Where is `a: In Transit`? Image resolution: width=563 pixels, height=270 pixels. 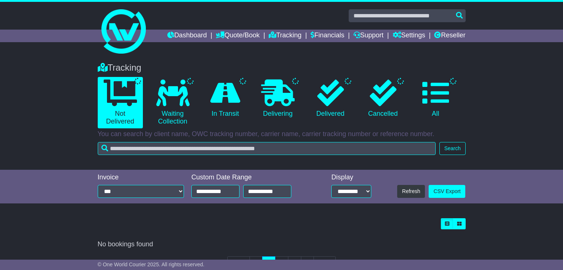
a: In Transit is located at coordinates (226, 99).